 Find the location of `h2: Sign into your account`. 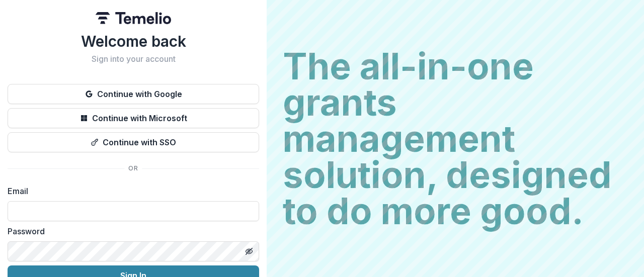

h2: Sign into your account is located at coordinates (133, 58).